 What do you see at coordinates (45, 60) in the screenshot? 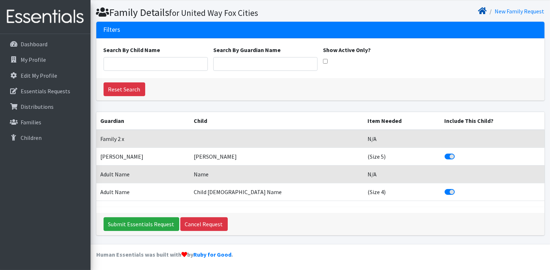
I see `a: My Profile` at bounding box center [45, 60].